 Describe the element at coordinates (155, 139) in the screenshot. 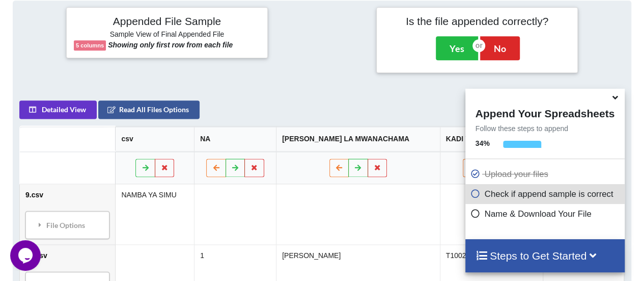

I see `th: csv` at that location.